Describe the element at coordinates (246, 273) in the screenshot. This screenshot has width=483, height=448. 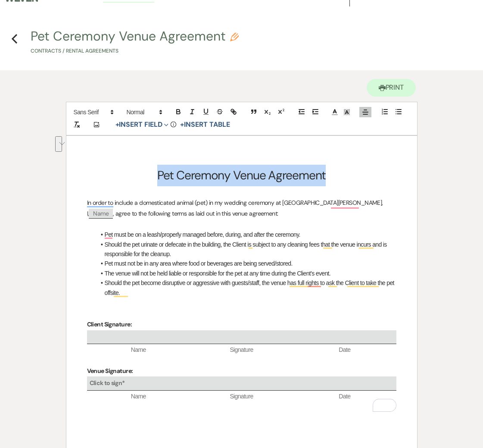
I see `li: The venue will not be held liable or responsible for the pet at any time during the Client's event.` at that location.